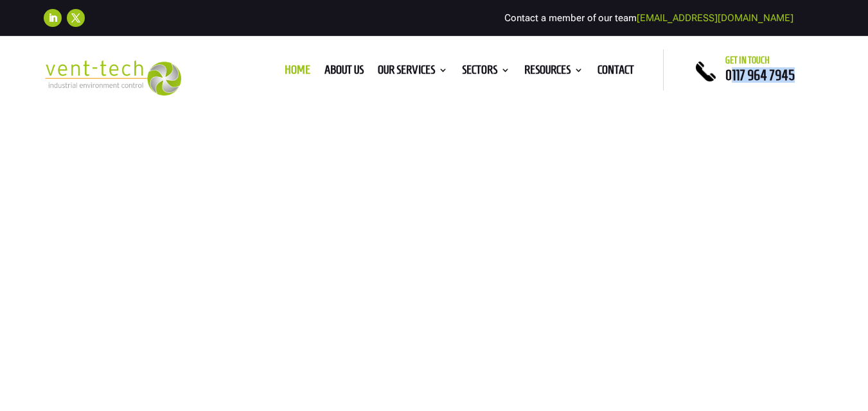 This screenshot has width=868, height=411. I want to click on a: Follow on X, so click(76, 18).